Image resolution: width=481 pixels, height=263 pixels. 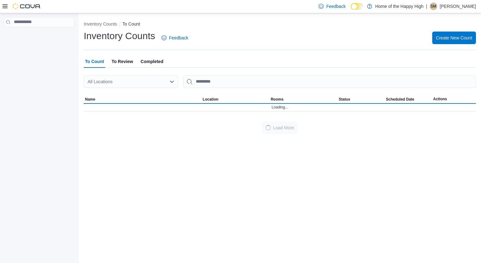 What do you see at coordinates (236, 99) in the screenshot?
I see `button: Location` at bounding box center [236, 99].